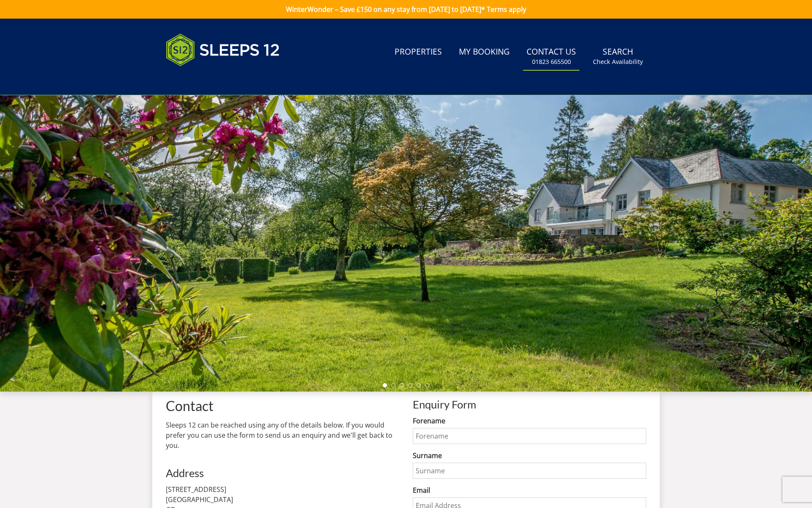 Image resolution: width=812 pixels, height=508 pixels. What do you see at coordinates (484, 52) in the screenshot?
I see `a: My Booking` at bounding box center [484, 52].